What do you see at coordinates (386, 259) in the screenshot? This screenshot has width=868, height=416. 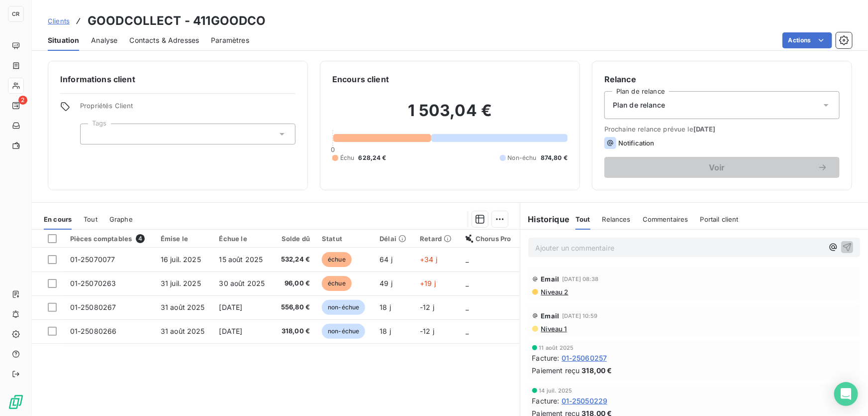 I see `span: 64 j` at bounding box center [386, 259].